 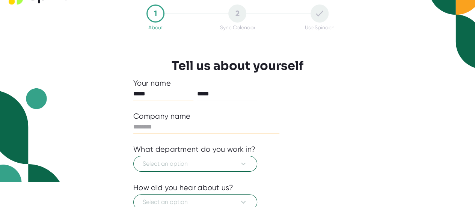 I want to click on div: How did you hear about us?, so click(x=183, y=187).